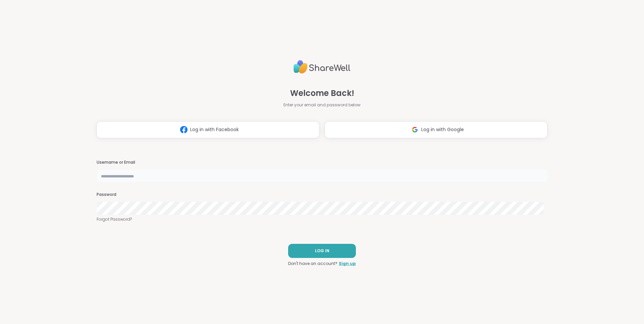  I want to click on button: LOG IN, so click(322, 251).